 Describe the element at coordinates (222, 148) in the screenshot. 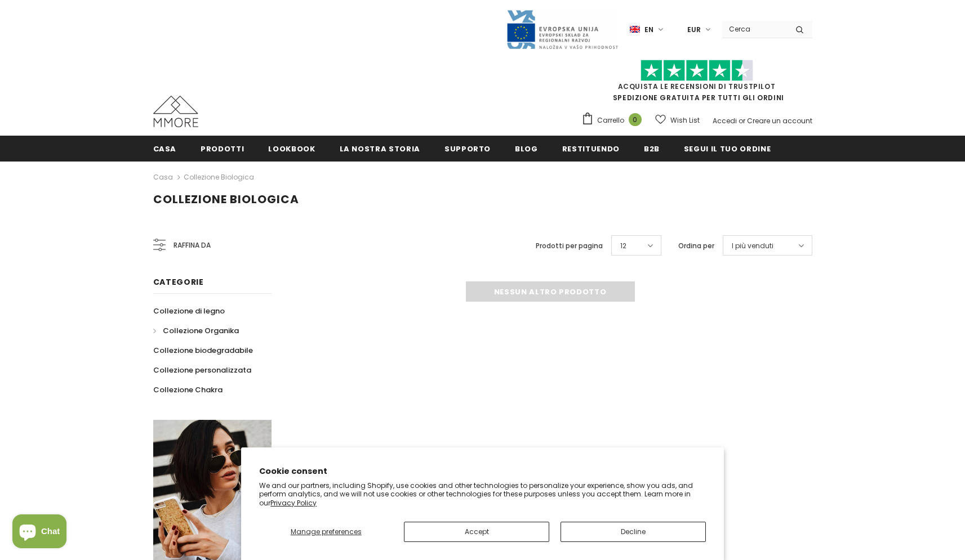

I see `span: Prodotti` at that location.